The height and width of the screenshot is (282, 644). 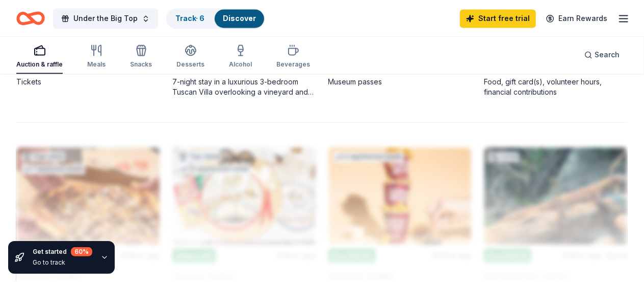 What do you see at coordinates (88, 82) in the screenshot?
I see `div: Tickets` at bounding box center [88, 82].